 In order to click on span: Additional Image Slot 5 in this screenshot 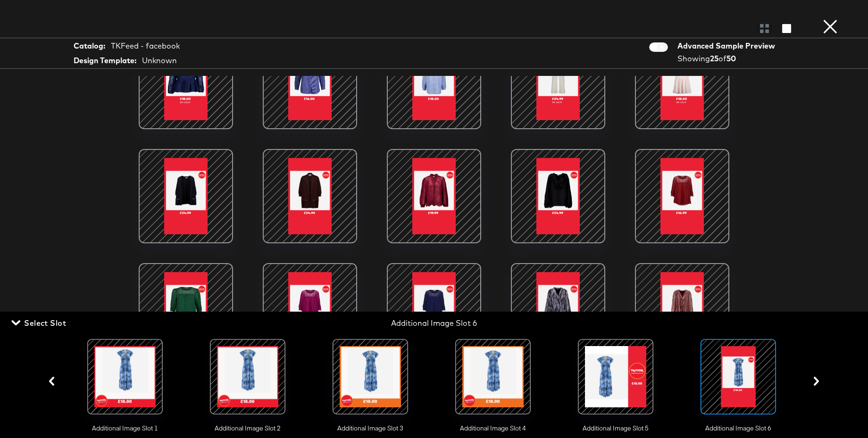, I will do `click(616, 428)`.